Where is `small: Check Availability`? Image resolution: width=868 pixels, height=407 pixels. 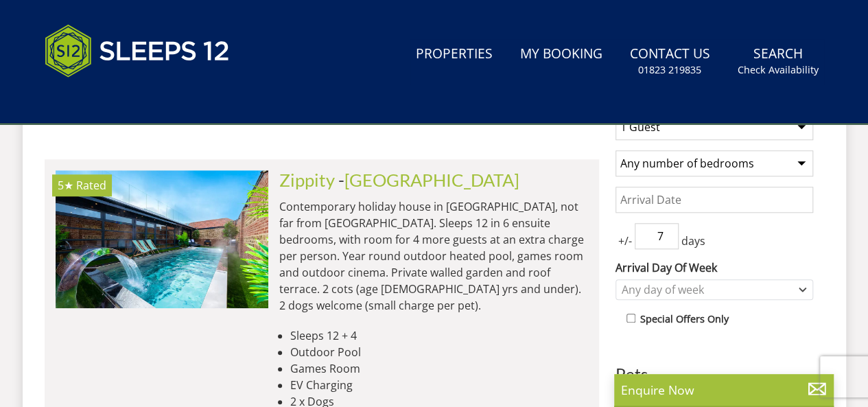
small: Check Availability is located at coordinates (779, 70).